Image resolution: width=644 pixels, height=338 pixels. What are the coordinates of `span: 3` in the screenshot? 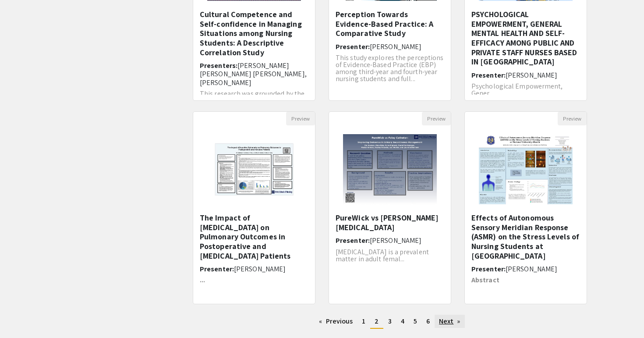 It's located at (390, 321).